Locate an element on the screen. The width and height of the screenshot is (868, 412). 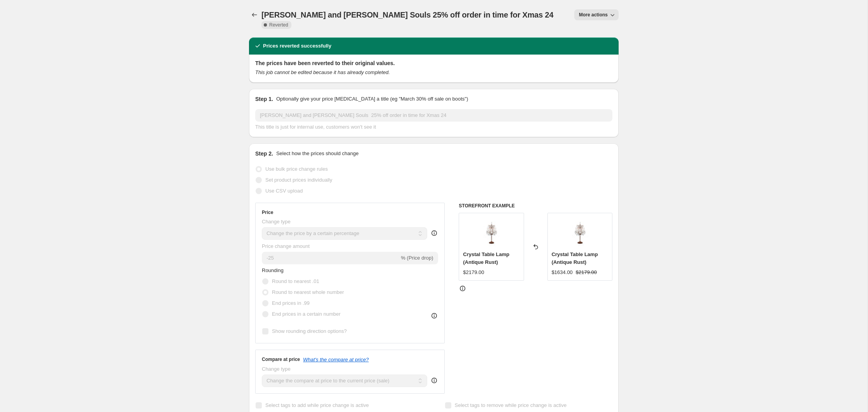
div: $2179.00 is located at coordinates (474, 272).